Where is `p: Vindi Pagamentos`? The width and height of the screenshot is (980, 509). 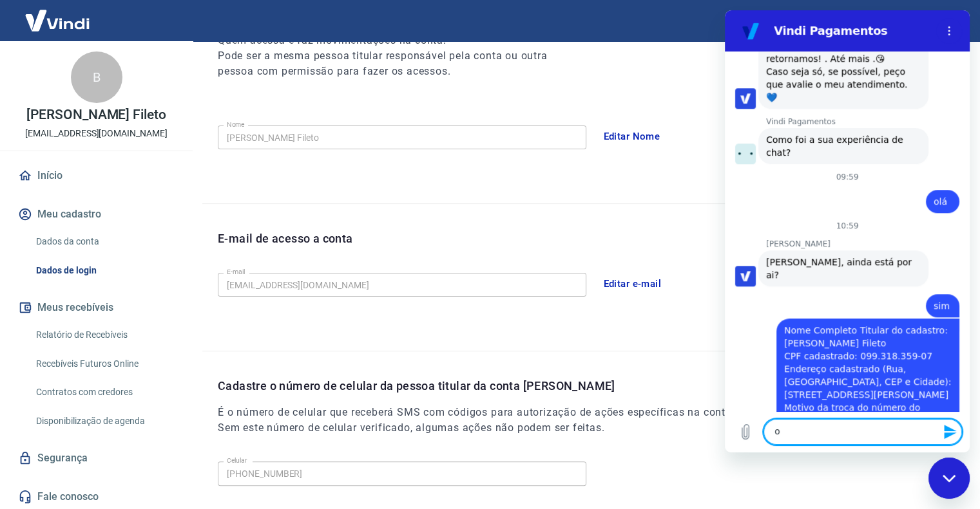
p: Vindi Pagamentos is located at coordinates (143, 111).